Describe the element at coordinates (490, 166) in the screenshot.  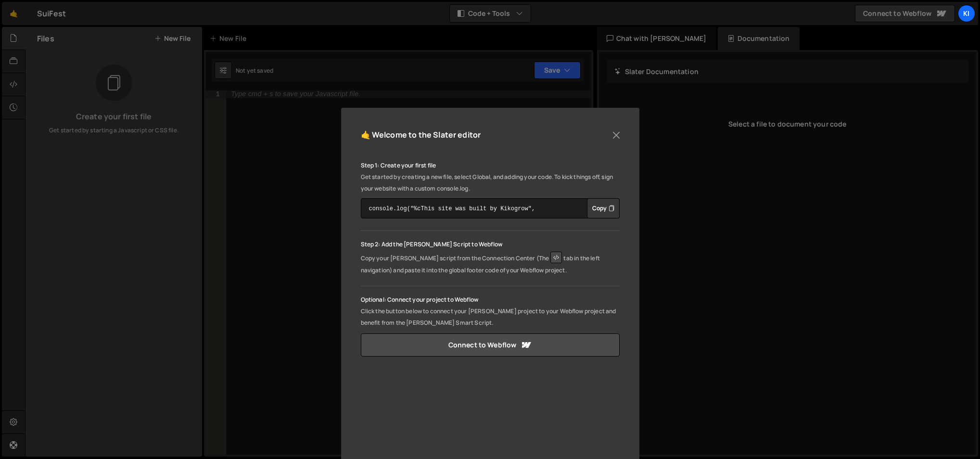
I see `p: Step 1: Create your first file` at that location.